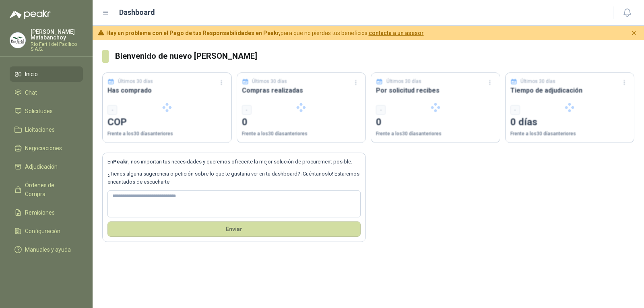 This screenshot has height=308, width=644. What do you see at coordinates (46, 231) in the screenshot?
I see `a: Configuración` at bounding box center [46, 231].